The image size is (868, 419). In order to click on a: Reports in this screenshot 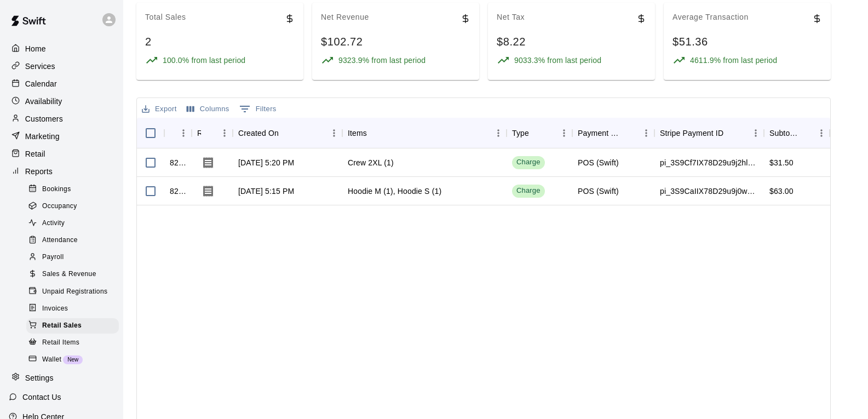, I will do `click(62, 171)`.